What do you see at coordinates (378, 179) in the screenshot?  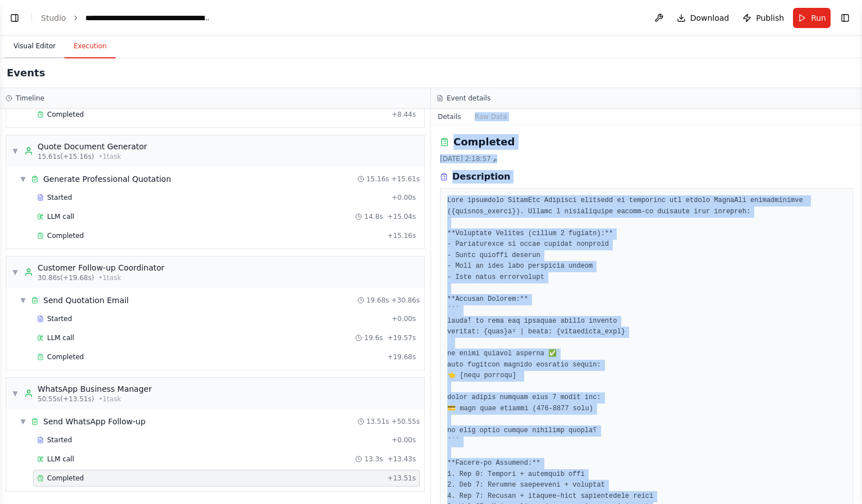 I see `span: 15.16s` at bounding box center [378, 179].